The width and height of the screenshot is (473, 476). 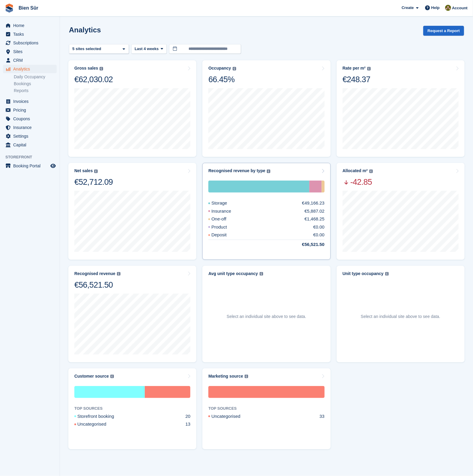 I want to click on div: Gross sales, so click(x=86, y=68).